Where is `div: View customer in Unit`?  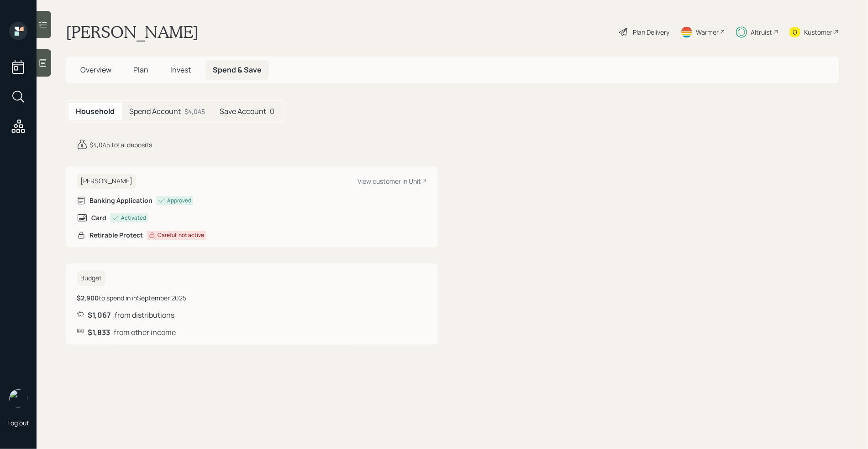
div: View customer in Unit is located at coordinates (392, 182).